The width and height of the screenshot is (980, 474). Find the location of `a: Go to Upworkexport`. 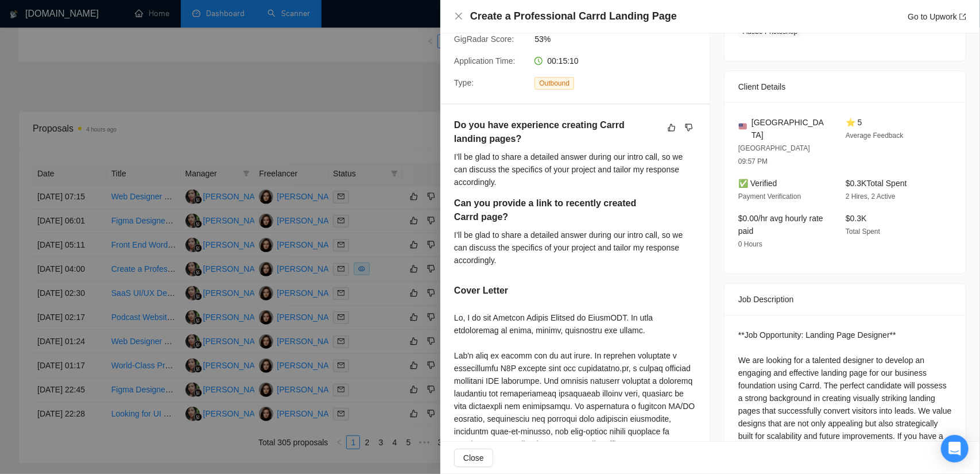

a: Go to Upworkexport is located at coordinates (937, 17).